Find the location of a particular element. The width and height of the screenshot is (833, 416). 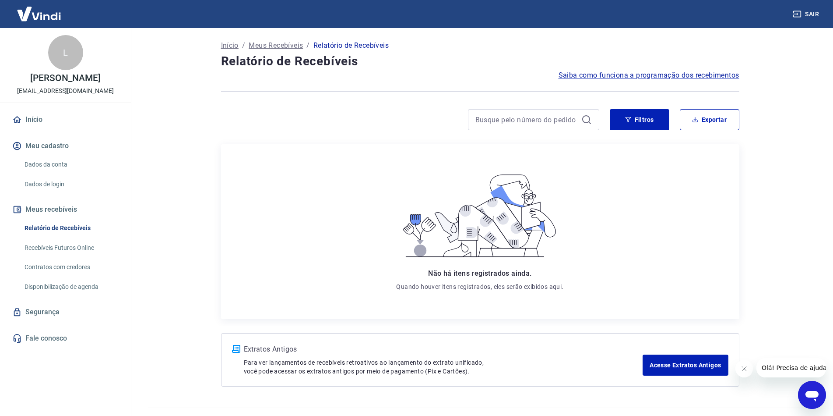

a: Relatório de Recebíveis is located at coordinates (70, 228).